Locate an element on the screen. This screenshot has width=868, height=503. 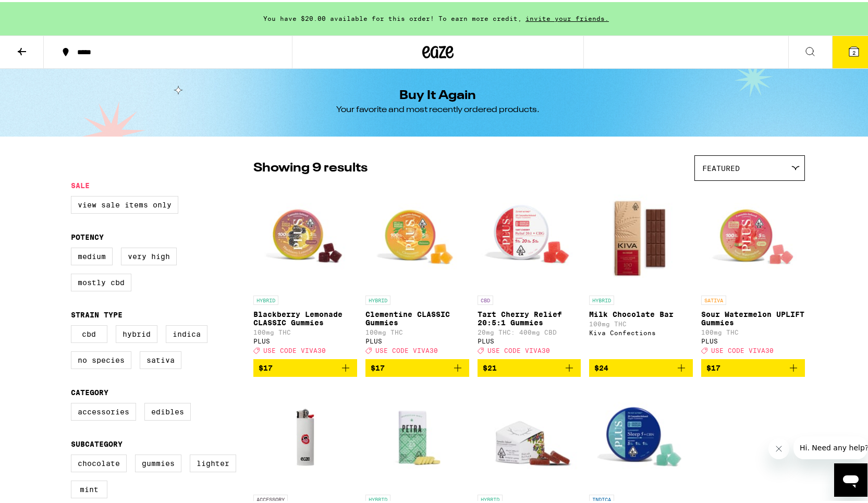
span: invite your friends. is located at coordinates (567, 16).